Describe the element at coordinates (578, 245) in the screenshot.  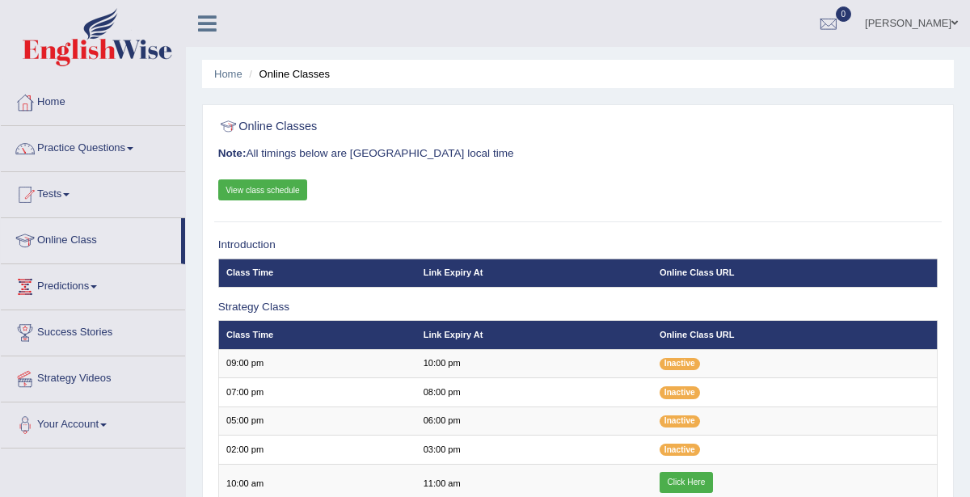
I see `h3: Introduction` at that location.